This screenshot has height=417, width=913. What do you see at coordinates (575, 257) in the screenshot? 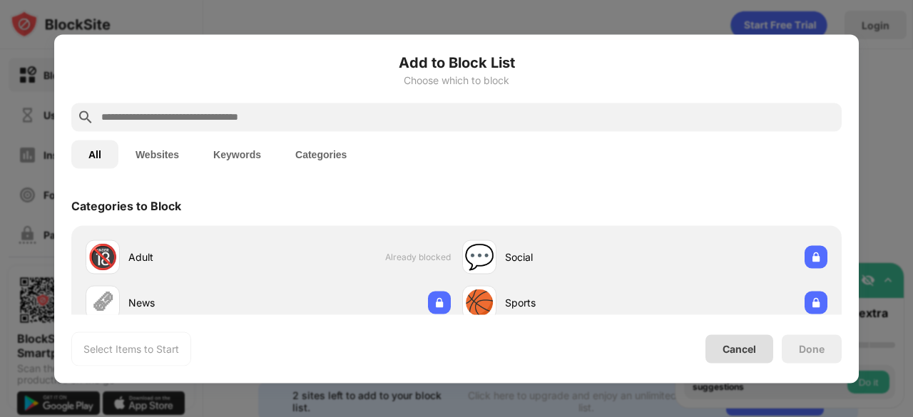
I see `div: Social` at bounding box center [575, 257].